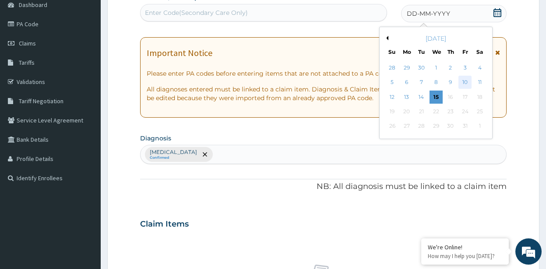 The width and height of the screenshot is (546, 269). What do you see at coordinates (436, 97) in the screenshot?
I see `div: month 2025-10` at bounding box center [436, 97].